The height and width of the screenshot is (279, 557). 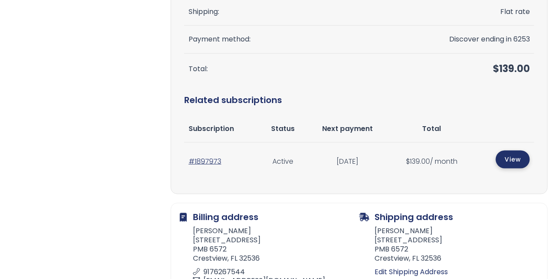 I want to click on a: Edit Shipping Address, so click(x=457, y=272).